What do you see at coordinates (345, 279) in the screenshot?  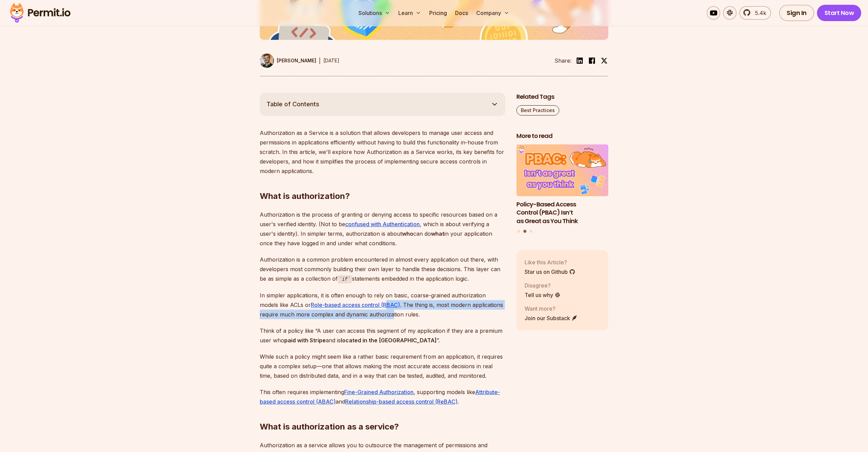 I see `code: if` at bounding box center [345, 279].